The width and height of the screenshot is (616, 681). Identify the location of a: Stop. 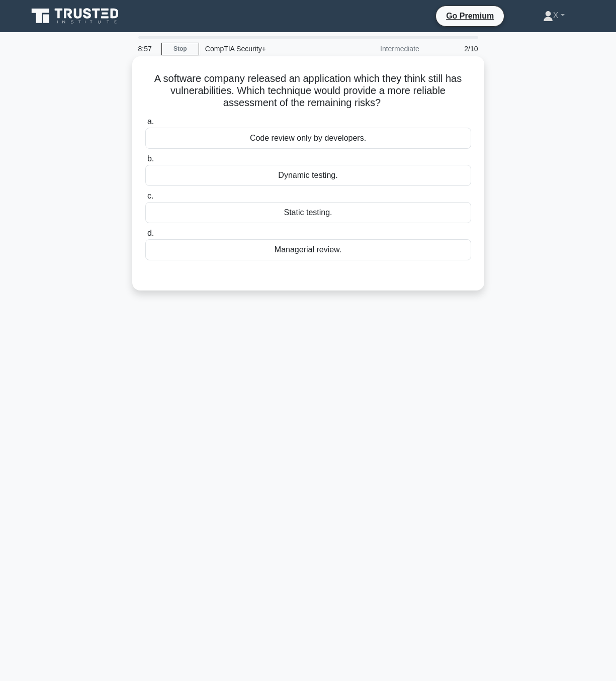
(180, 49).